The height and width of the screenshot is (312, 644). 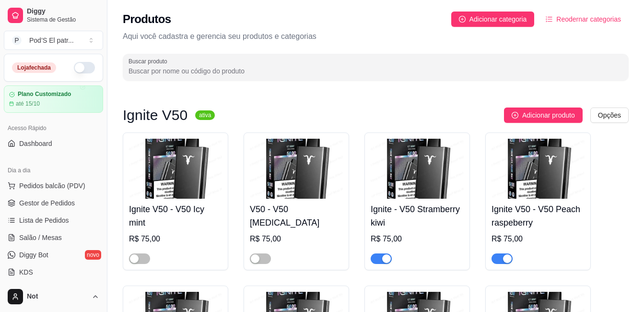 What do you see at coordinates (53, 220) in the screenshot?
I see `a: Lista de Pedidos` at bounding box center [53, 220].